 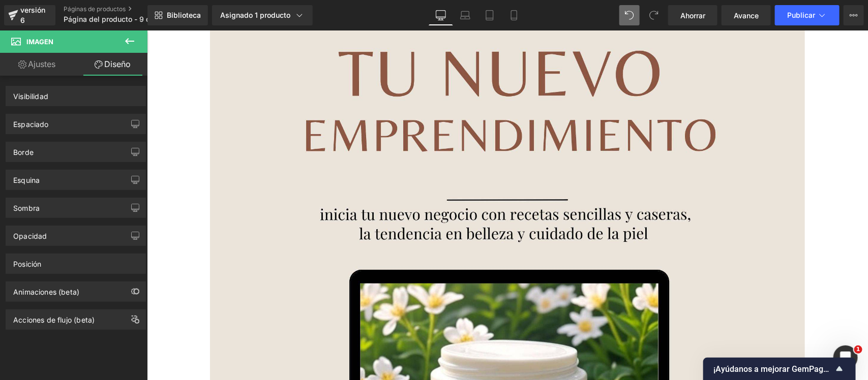 What do you see at coordinates (33, 15) in the screenshot?
I see `font: versión 6` at bounding box center [33, 15].